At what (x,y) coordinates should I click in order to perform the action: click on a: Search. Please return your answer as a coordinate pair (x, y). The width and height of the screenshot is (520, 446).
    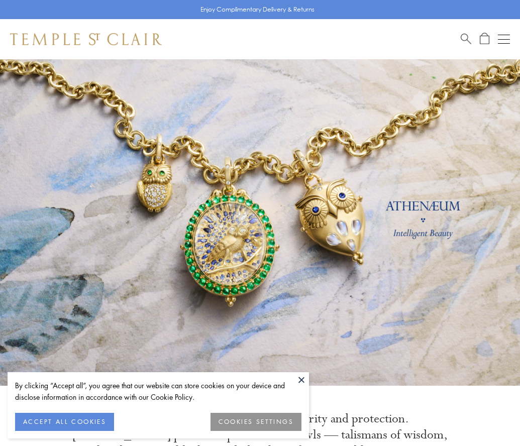
    Looking at the image, I should click on (466, 39).